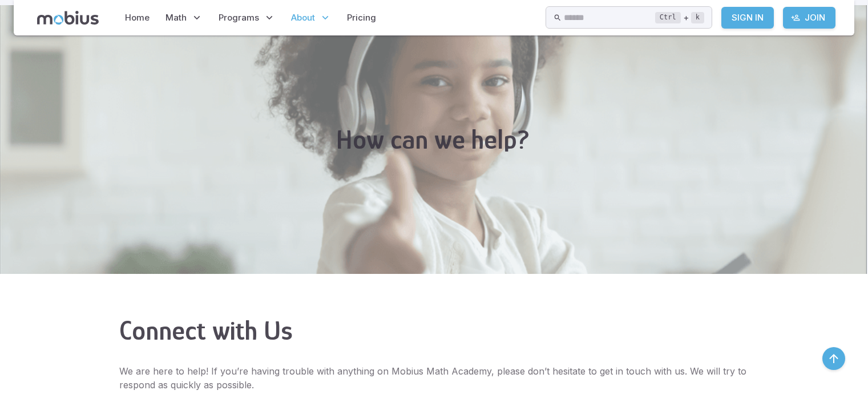 This screenshot has height=402, width=868. I want to click on a: Home, so click(137, 17).